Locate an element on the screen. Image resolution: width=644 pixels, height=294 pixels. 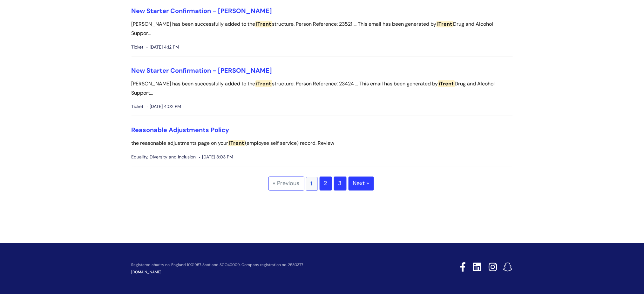
a: Reasonable Adjustments Policy is located at coordinates (180, 130).